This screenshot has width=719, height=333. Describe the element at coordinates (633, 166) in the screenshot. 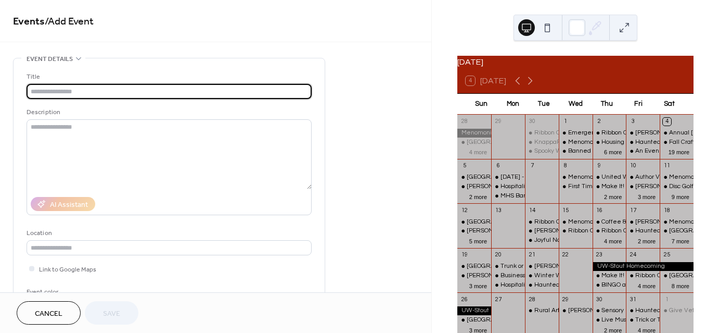

I see `div: 10` at that location.